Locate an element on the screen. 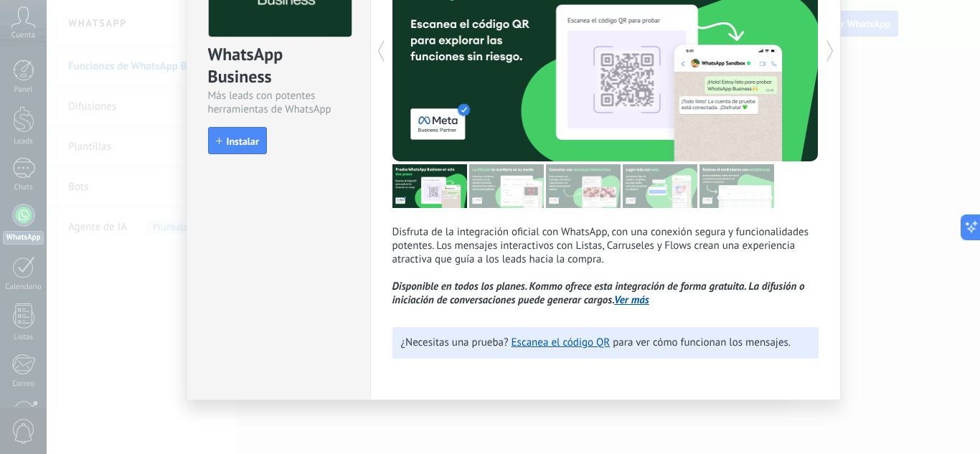 This screenshot has width=980, height=454. a: Escanea el código QR is located at coordinates (561, 342).